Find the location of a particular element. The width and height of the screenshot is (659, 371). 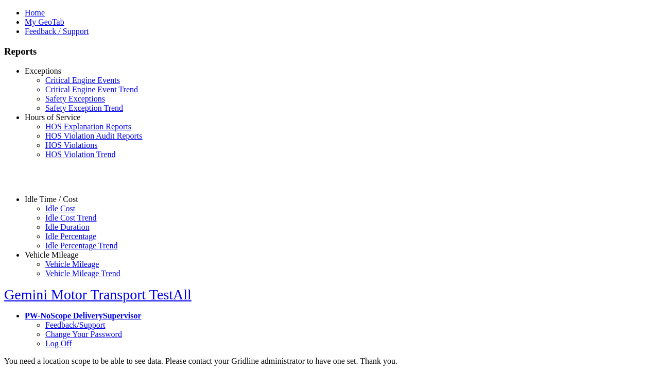

a: Home is located at coordinates (35, 12).